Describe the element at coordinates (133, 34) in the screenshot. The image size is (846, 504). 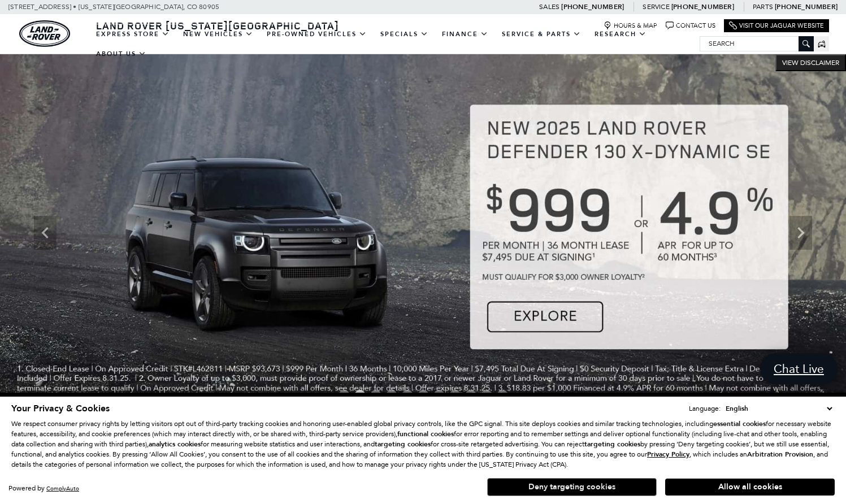
I see `a: EXPRESS STORE` at that location.